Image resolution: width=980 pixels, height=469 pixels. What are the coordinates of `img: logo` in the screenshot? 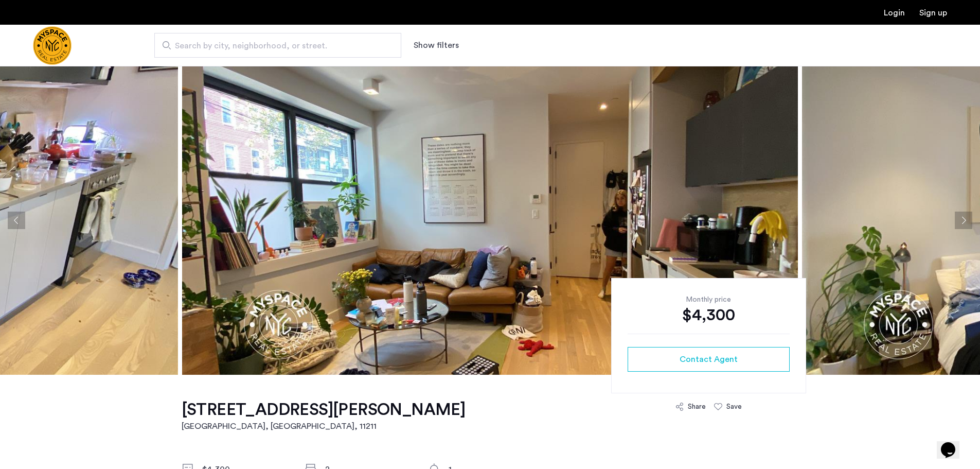 It's located at (52, 45).